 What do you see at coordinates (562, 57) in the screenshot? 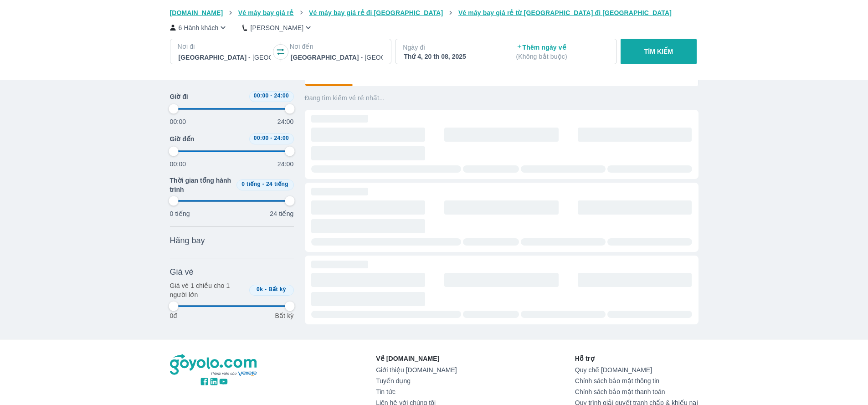
I see `p: ( Không bắt buộc )` at bounding box center [562, 57].